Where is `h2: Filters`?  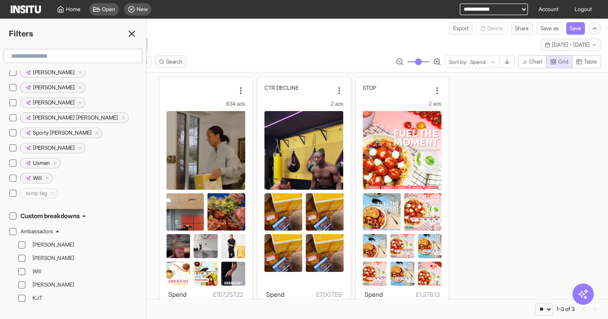 h2: Filters is located at coordinates (21, 34).